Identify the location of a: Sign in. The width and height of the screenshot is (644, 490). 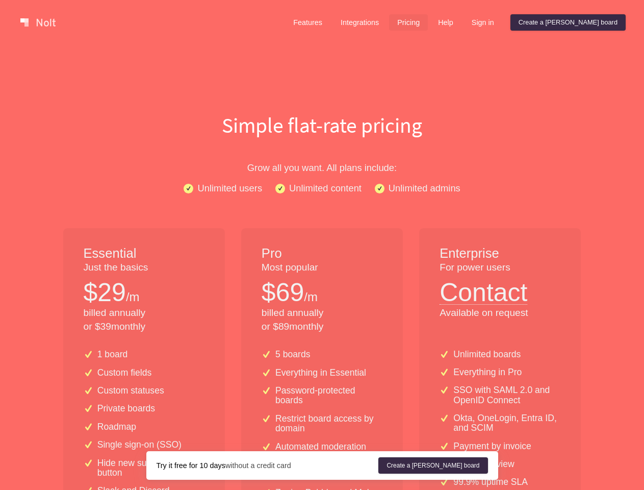
(483, 22).